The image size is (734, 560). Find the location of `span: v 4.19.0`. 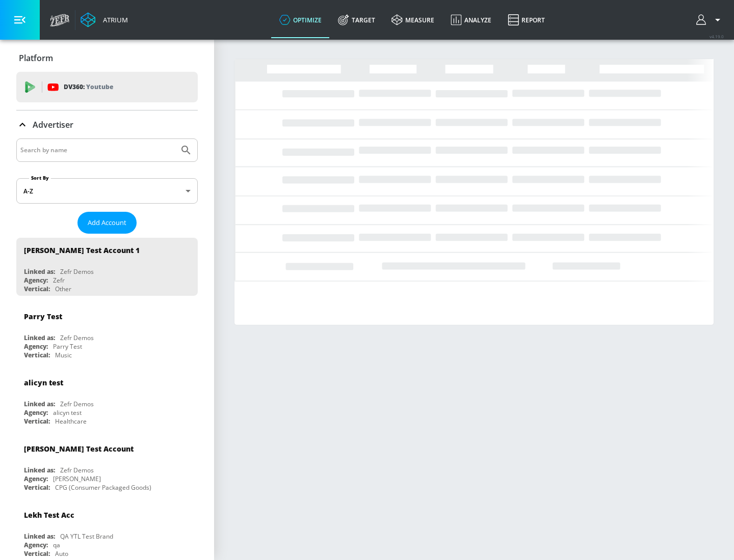

span: v 4.19.0 is located at coordinates (716, 36).